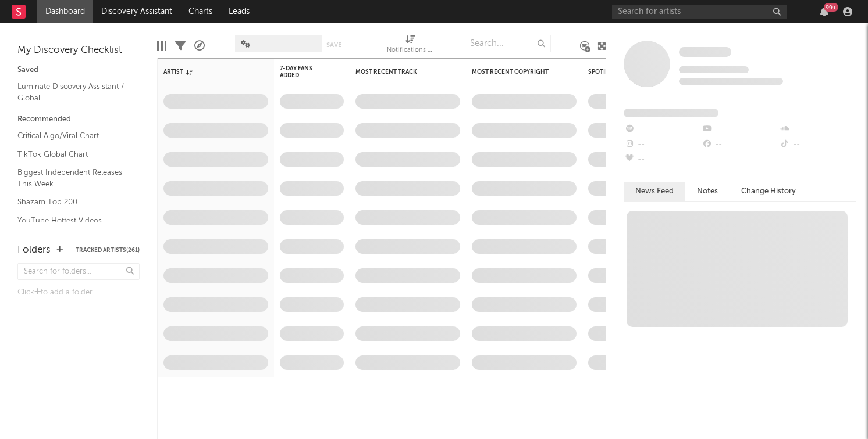 The width and height of the screenshot is (868, 439). Describe the element at coordinates (73, 92) in the screenshot. I see `a: Luminate Discovery Assistant / Global` at that location.